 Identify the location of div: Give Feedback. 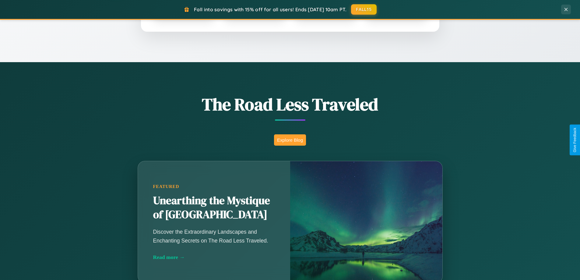
(574, 140).